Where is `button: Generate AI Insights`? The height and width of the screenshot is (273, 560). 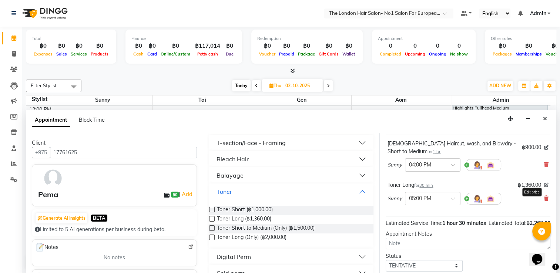
button: Generate AI Insights is located at coordinates (61, 219).